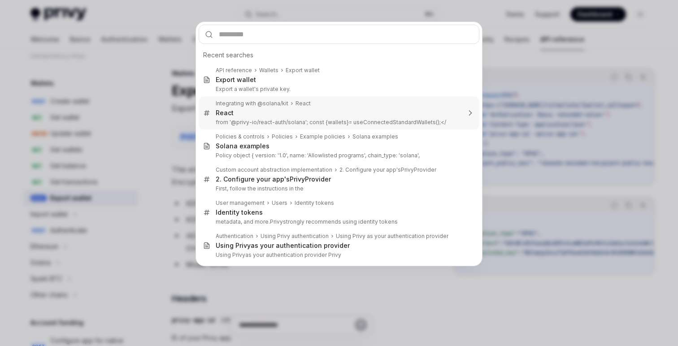 The width and height of the screenshot is (678, 346). I want to click on b: Privy, so click(276, 221).